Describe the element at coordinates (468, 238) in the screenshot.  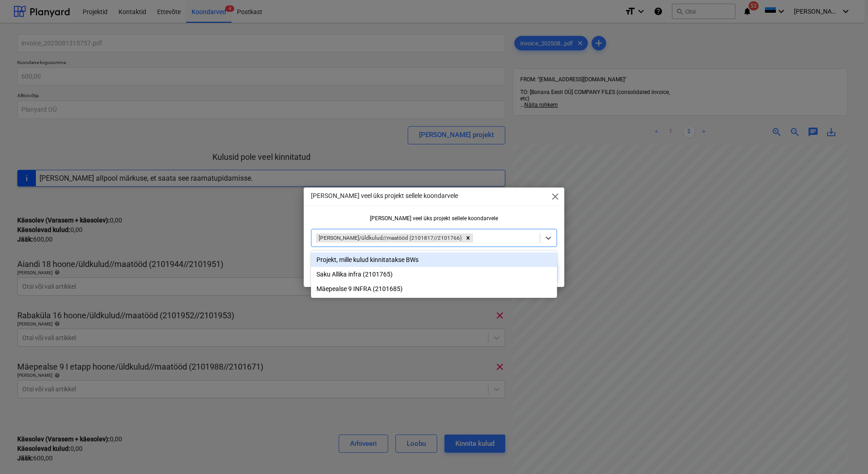
I see `div: Remove Saku I hoone/üldkulud//maatööd (2101817//2101766)` at that location.